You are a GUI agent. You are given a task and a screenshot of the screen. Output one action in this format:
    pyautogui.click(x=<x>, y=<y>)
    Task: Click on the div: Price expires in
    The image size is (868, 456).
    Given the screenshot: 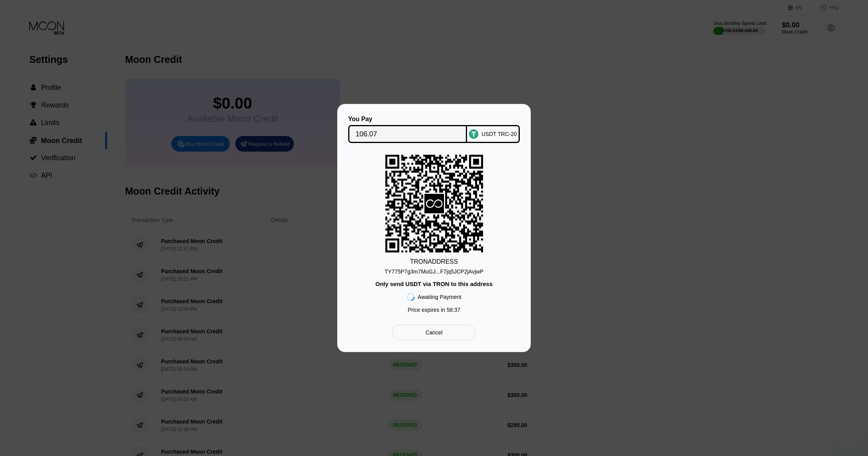 What is the action you would take?
    pyautogui.click(x=434, y=310)
    